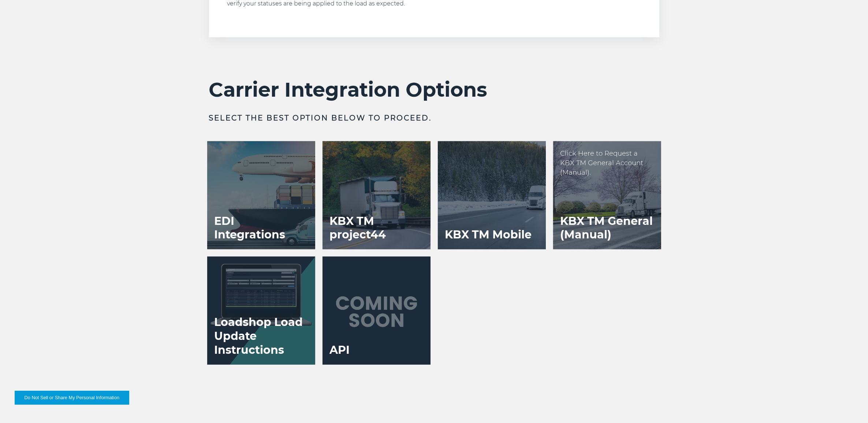  Describe the element at coordinates (72, 398) in the screenshot. I see `button: Do Not Sell or Share My Personal Information` at that location.